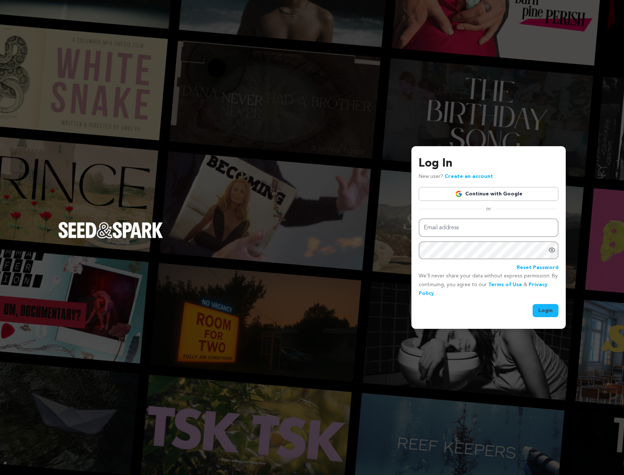 This screenshot has width=624, height=475. What do you see at coordinates (489, 209) in the screenshot?
I see `span: or` at bounding box center [489, 209].